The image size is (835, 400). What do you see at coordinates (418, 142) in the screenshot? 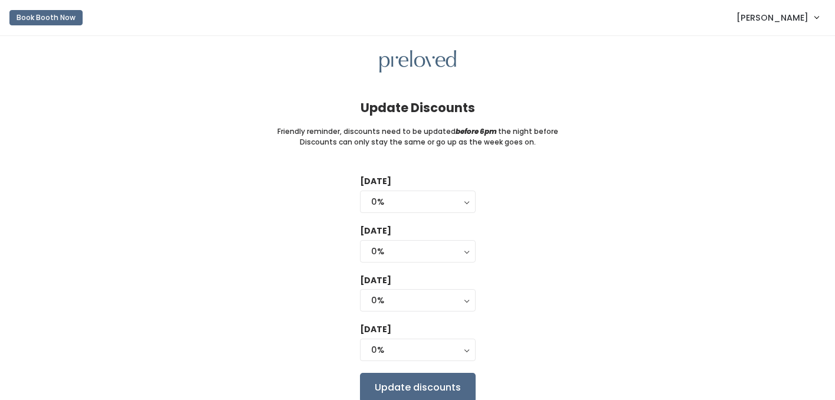
I see `small: Discounts can only stay the same or go up as the week goes on.` at bounding box center [418, 142].